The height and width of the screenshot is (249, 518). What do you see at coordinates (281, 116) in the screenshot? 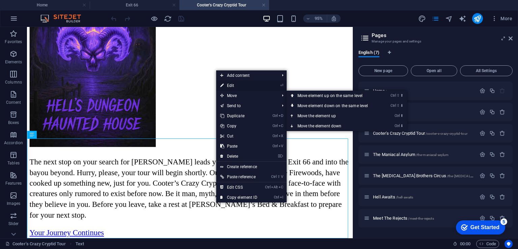
I see `i: D` at bounding box center [281, 116].